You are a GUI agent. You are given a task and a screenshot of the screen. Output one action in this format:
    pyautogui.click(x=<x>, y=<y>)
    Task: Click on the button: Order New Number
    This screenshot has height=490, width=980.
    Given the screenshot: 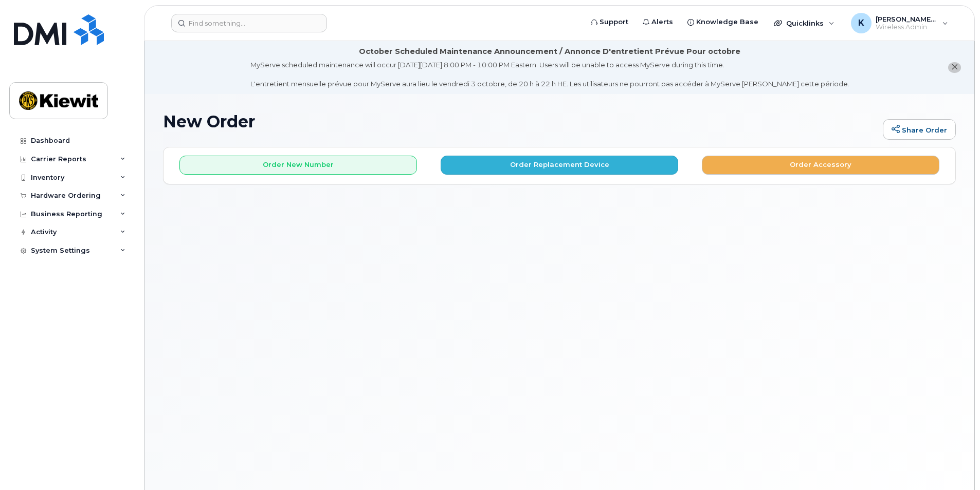 What is the action you would take?
    pyautogui.click(x=298, y=165)
    